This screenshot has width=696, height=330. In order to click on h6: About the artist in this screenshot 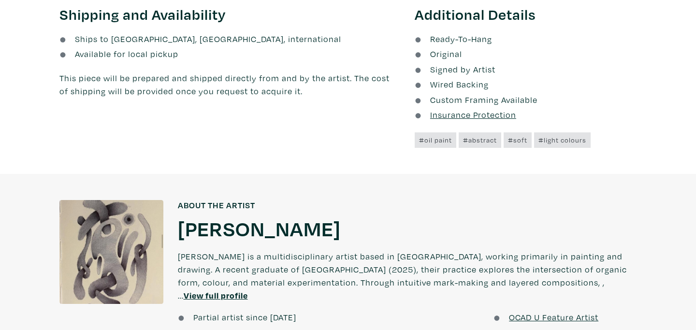, I will do `click(407, 205)`.